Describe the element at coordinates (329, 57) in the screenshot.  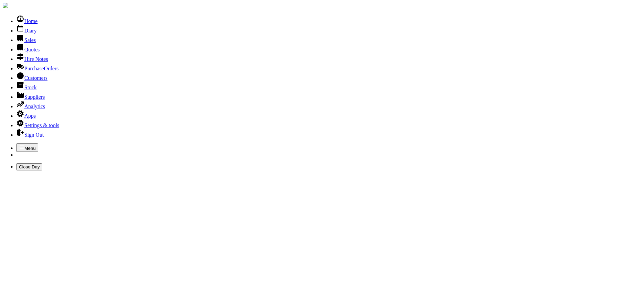
I see `li: Hire Notes` at that location.